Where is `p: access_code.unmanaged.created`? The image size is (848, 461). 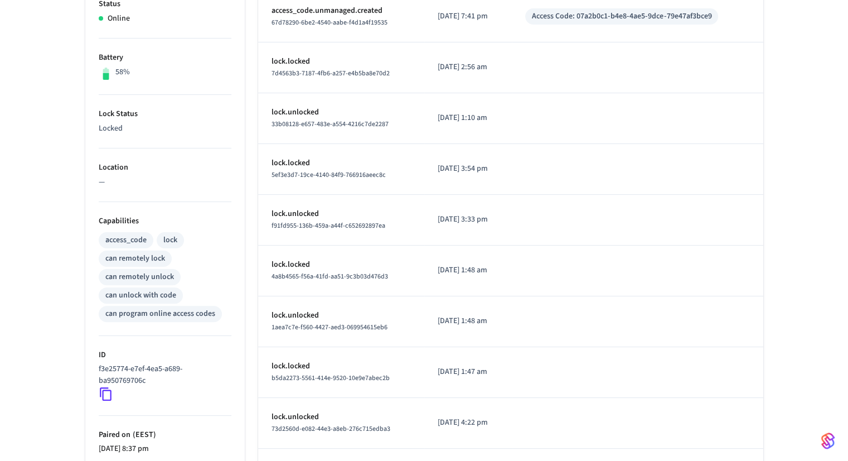 p: access_code.unmanaged.created is located at coordinates (341, 11).